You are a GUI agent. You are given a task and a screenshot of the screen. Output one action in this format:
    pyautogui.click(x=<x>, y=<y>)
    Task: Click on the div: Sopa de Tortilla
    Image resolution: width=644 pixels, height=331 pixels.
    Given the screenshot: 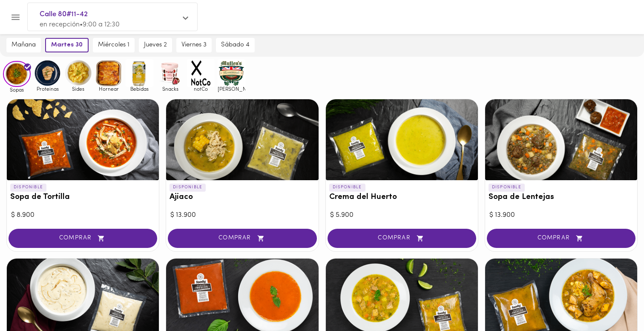 What is the action you would take?
    pyautogui.click(x=83, y=140)
    